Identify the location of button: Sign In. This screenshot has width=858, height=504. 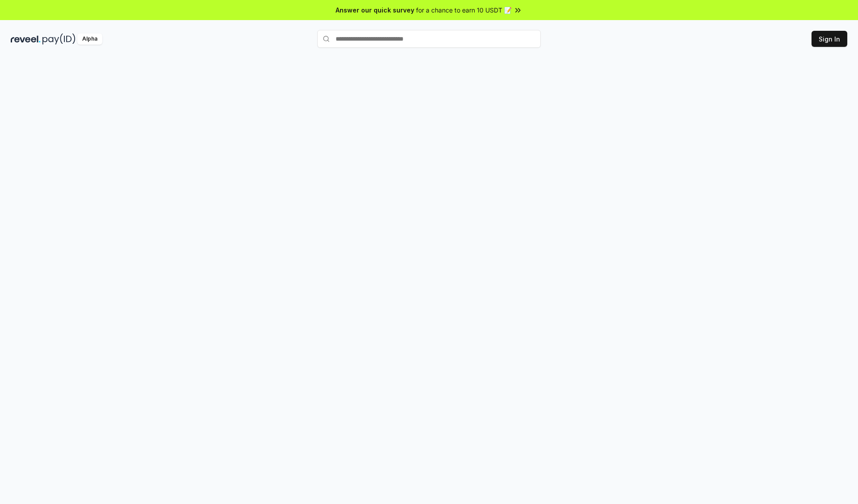
(829, 38).